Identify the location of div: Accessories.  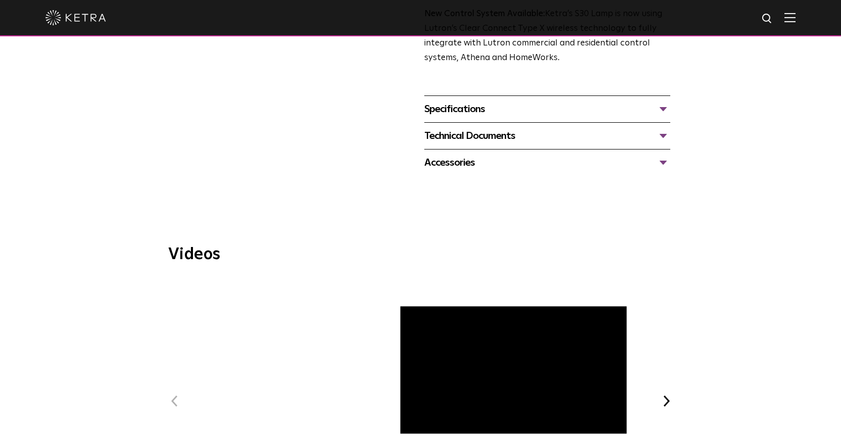
(547, 163).